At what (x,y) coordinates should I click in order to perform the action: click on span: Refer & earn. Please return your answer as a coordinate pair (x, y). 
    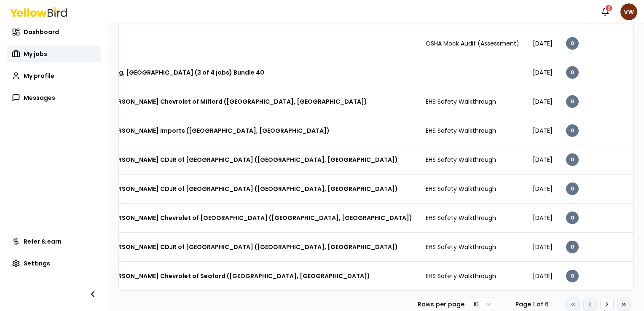
    Looking at the image, I should click on (42, 241).